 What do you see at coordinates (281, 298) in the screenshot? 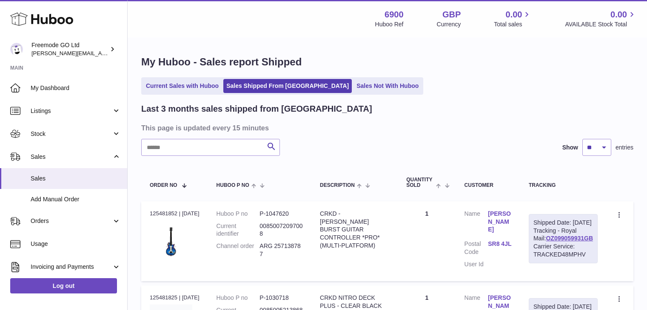
I see `dd: P-1030718` at bounding box center [281, 298].